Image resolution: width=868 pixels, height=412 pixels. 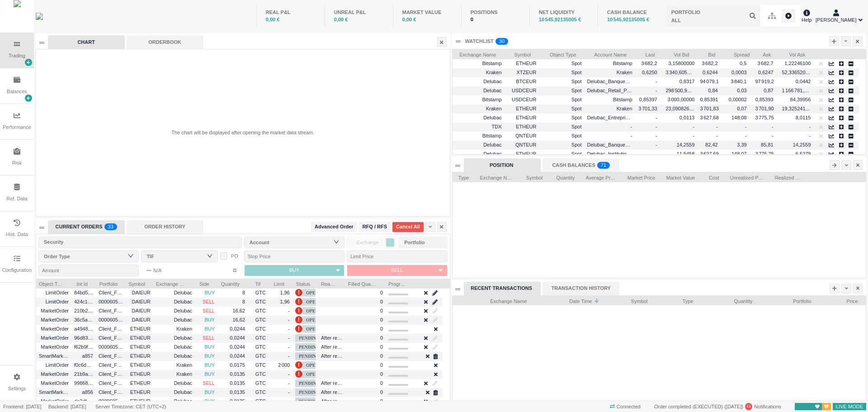 I want to click on span: 96d83606-0081-47b9-996c-25758dd0c702, so click(x=83, y=338).